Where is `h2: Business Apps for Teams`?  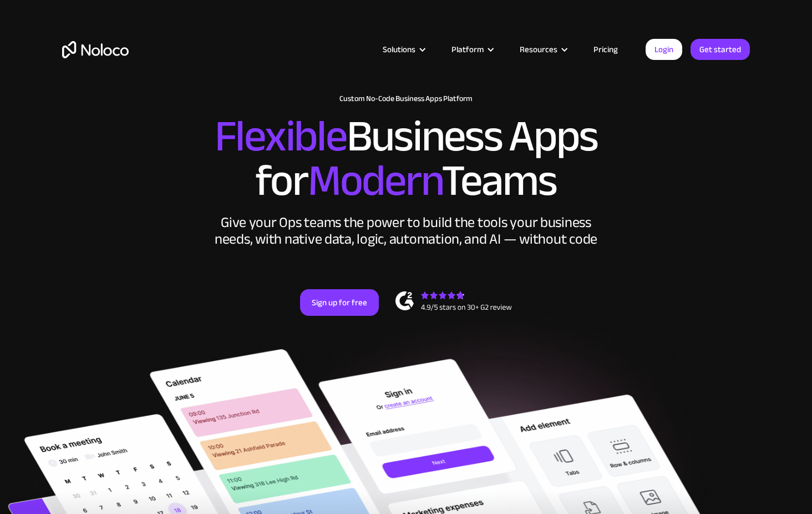 h2: Business Apps for Teams is located at coordinates (406, 159).